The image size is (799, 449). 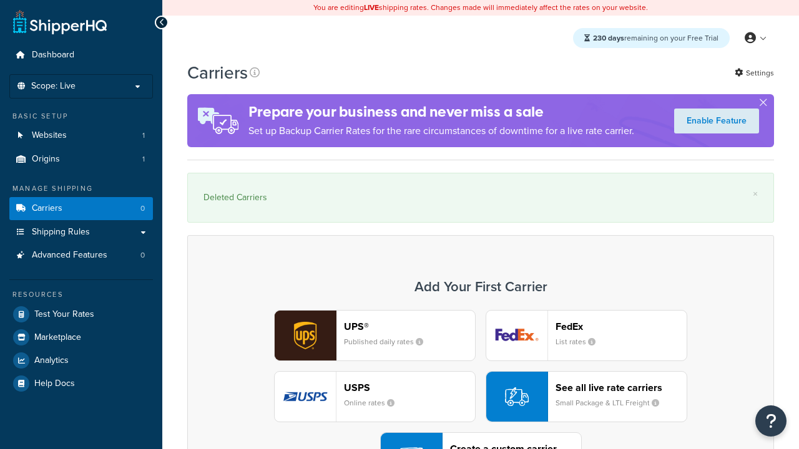 I want to click on small: Published daily rates, so click(x=388, y=342).